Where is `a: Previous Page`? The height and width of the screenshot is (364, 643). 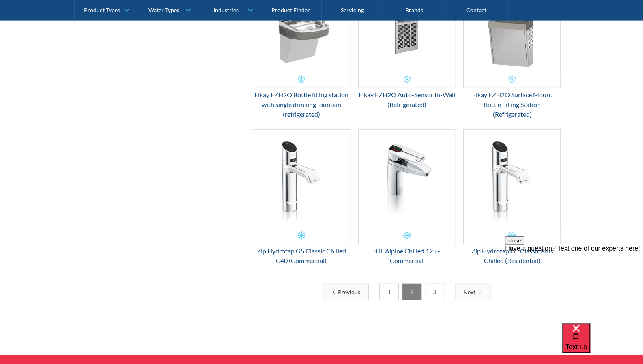 a: Previous Page is located at coordinates (346, 292).